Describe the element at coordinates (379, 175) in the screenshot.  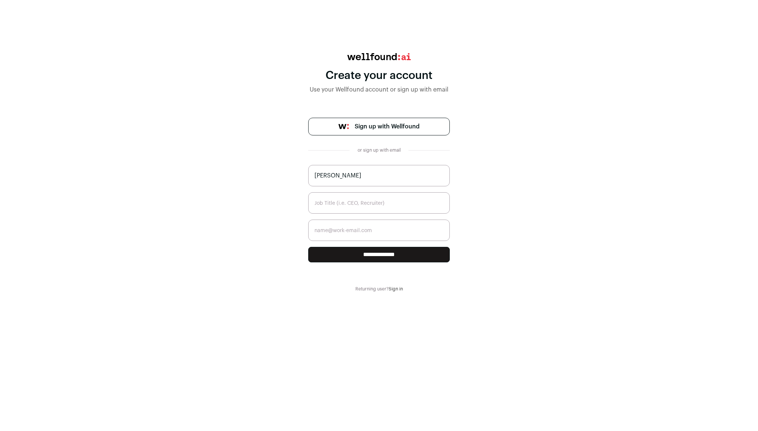
I see `input: Jane Smith` at that location.